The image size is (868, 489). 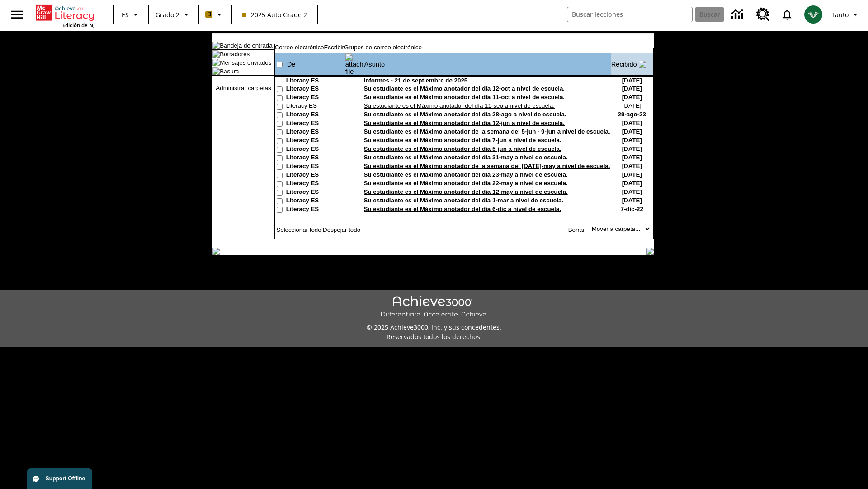 What do you see at coordinates (465, 114) in the screenshot?
I see `a: Su estudiante es el Máximo anotador del día 28-ago a nivel de escuela.` at bounding box center [465, 114].